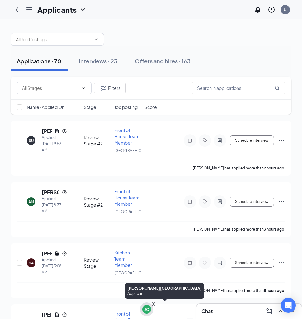  Describe the element at coordinates (281, 311) in the screenshot. I see `svg: ChevronUp` at that location.